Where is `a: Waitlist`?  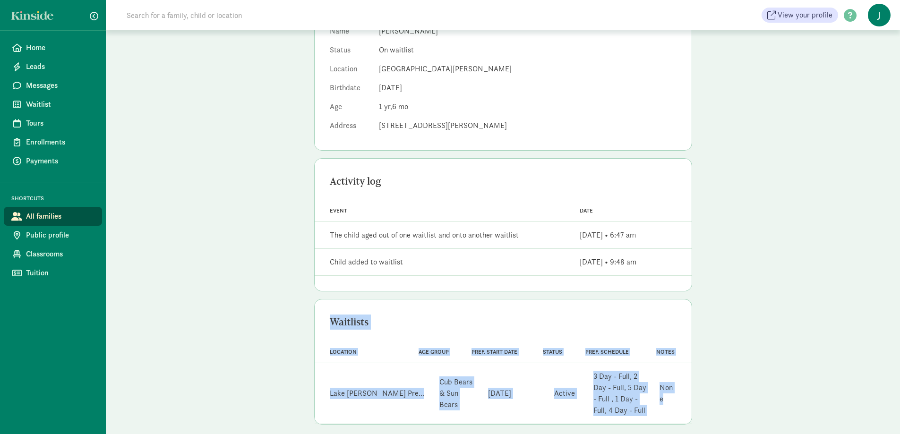 a: Waitlist is located at coordinates (53, 104).